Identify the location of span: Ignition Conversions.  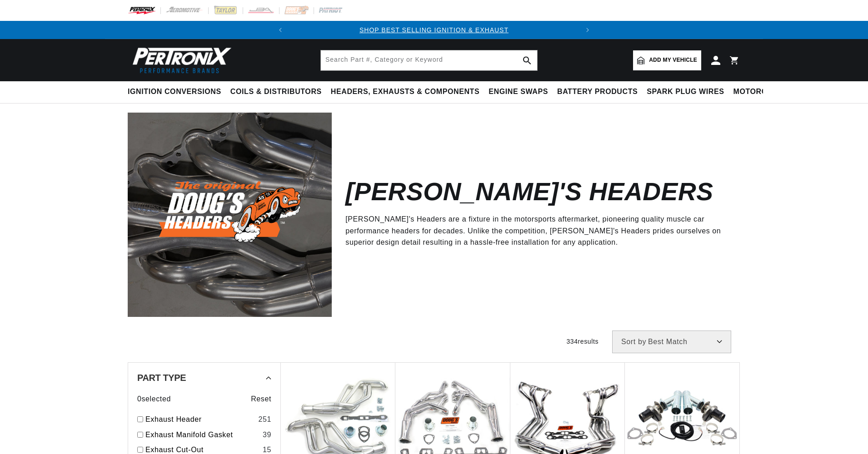
(174, 91).